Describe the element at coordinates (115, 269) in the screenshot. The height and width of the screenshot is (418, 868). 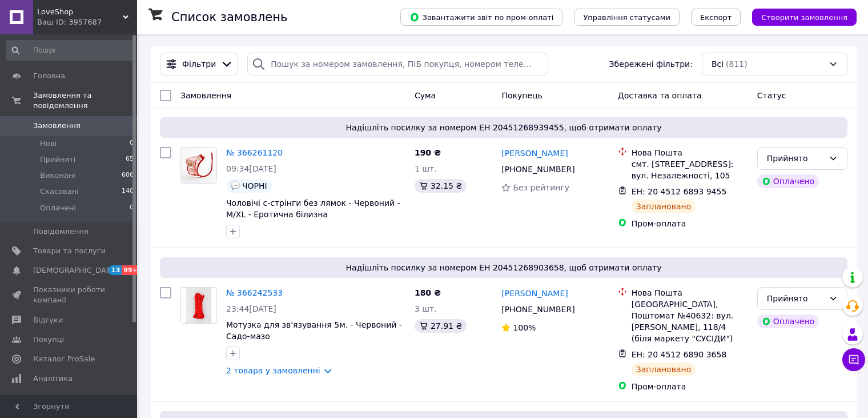
I see `span: 13` at that location.